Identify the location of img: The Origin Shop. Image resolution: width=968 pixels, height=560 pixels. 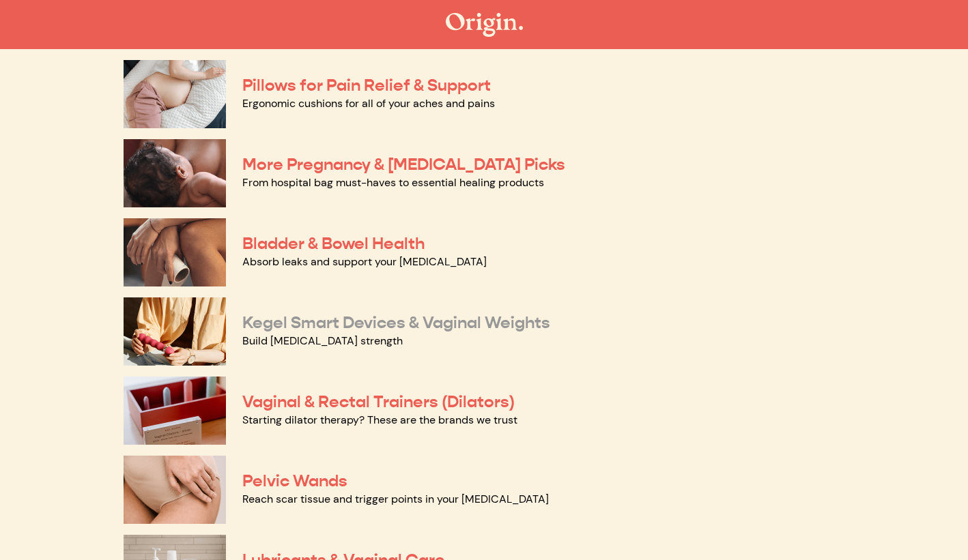
(484, 25).